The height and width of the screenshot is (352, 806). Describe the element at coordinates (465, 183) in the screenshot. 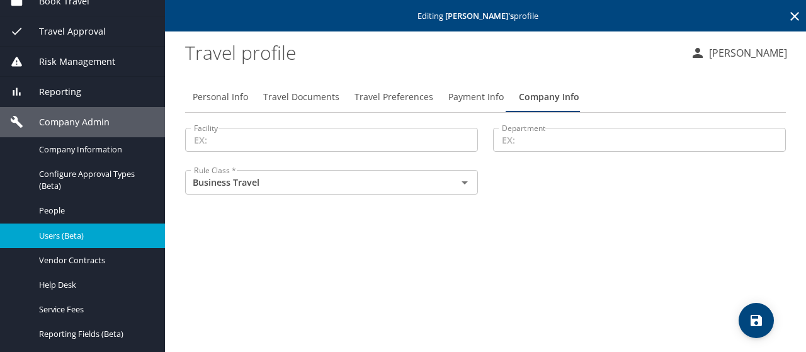

I see `button: Open` at that location.